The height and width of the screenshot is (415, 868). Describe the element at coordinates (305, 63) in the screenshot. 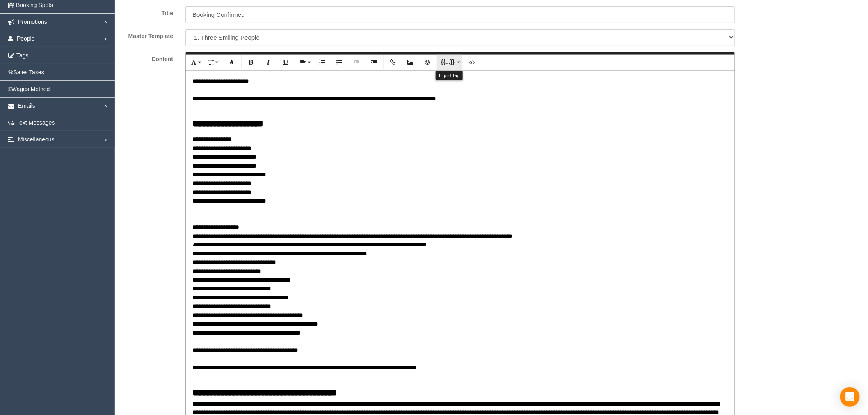

I see `button: Align` at that location.